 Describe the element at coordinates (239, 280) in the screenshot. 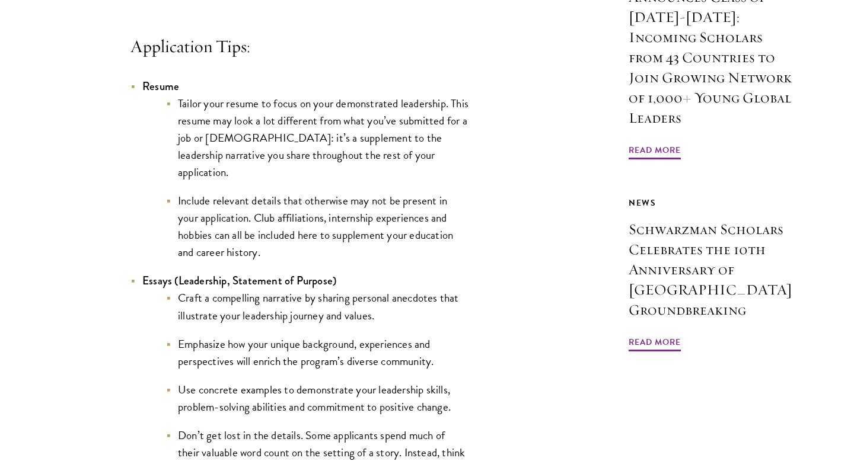

I see `strong: Essays (Leadership, Statement of Purpose)` at that location.